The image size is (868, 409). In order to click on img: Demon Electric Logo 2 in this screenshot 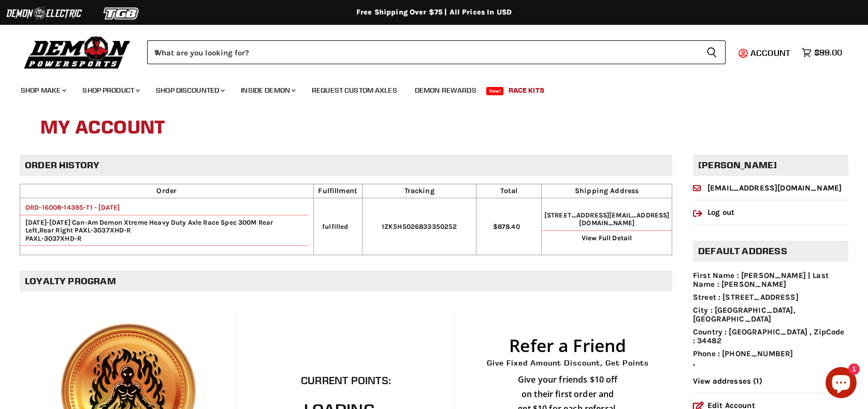, I will do `click(44, 14)`.